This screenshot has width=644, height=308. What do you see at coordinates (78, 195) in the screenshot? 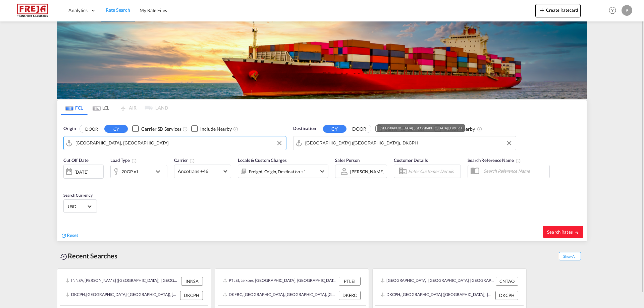
I see `span: Search Currency` at bounding box center [78, 195].